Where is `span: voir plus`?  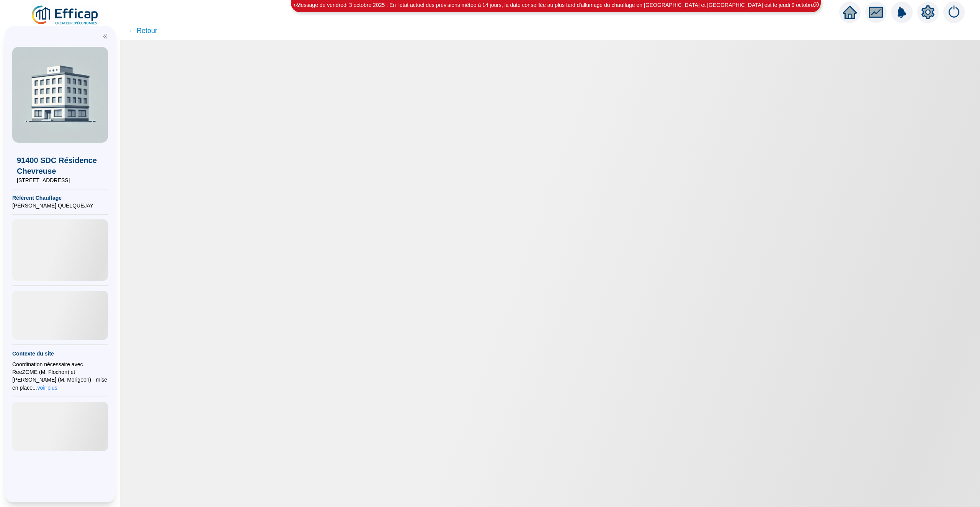
span: voir plus is located at coordinates (48, 388).